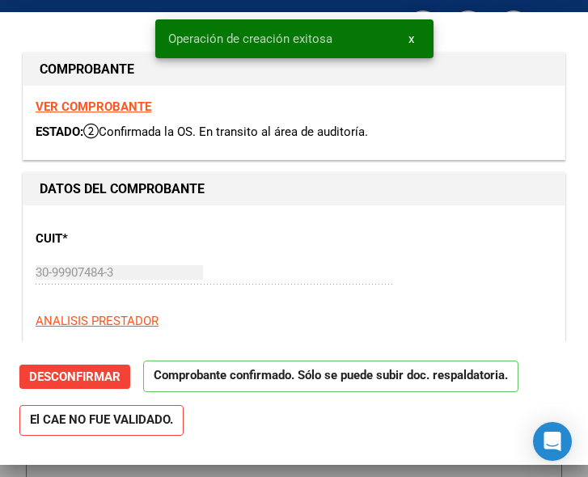  What do you see at coordinates (226, 132) in the screenshot?
I see `span: Confirmada la OS. En transito al área de auditoría.` at bounding box center [226, 132].